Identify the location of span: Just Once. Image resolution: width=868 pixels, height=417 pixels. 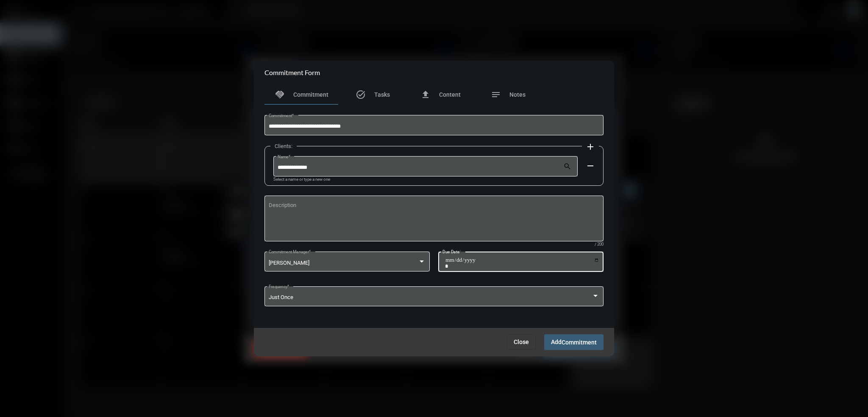
(281, 297).